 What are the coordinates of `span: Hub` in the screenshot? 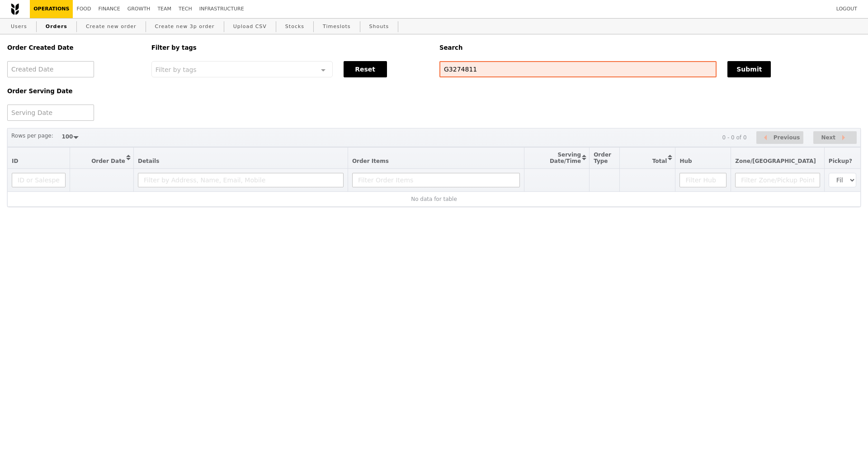 It's located at (685, 161).